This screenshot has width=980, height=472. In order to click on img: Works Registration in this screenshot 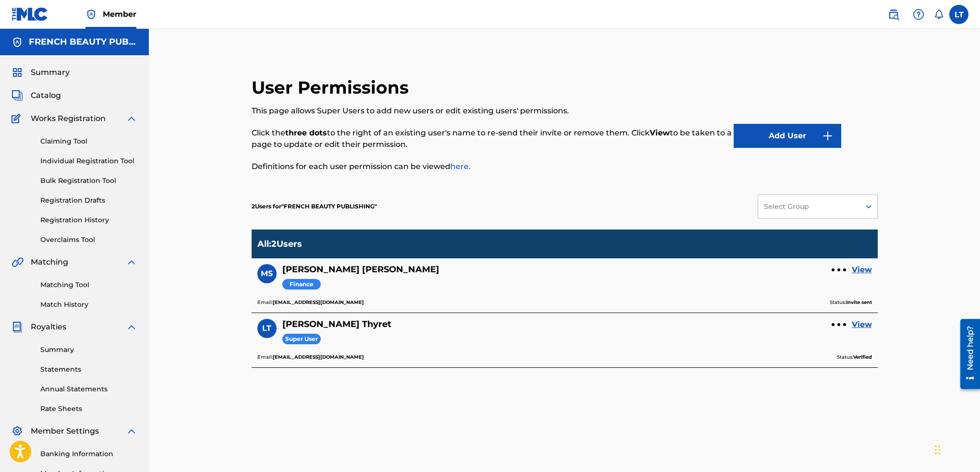, I will do `click(18, 119)`.